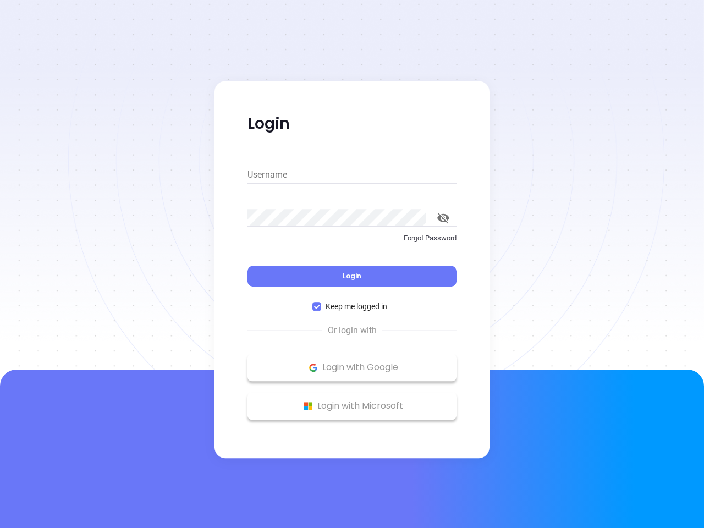 Image resolution: width=704 pixels, height=528 pixels. Describe the element at coordinates (352, 331) in the screenshot. I see `span: Or login with` at that location.